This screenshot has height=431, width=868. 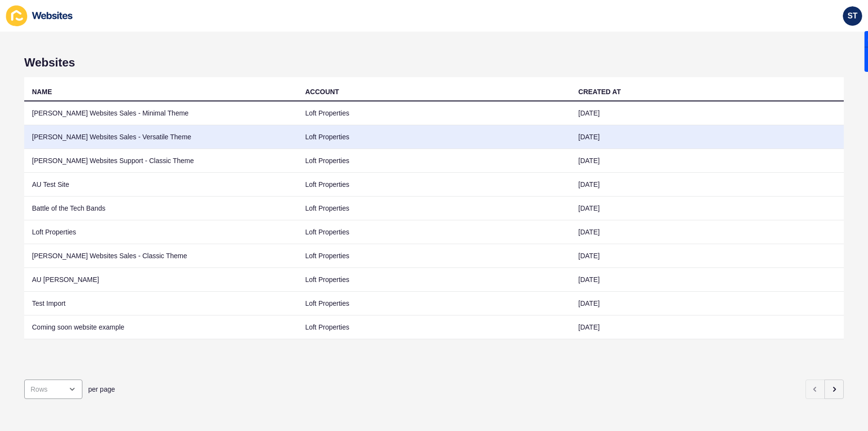 I want to click on div: ACCOUNT, so click(x=323, y=92).